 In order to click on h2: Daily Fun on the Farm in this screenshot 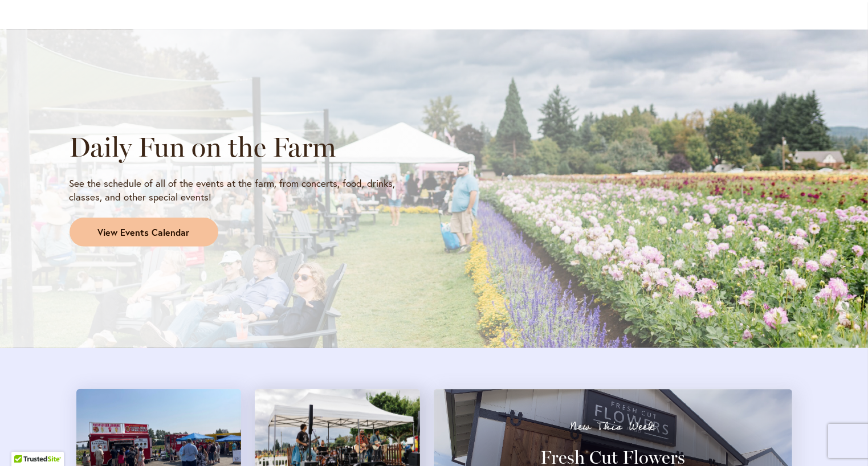, I will do `click(246, 147)`.